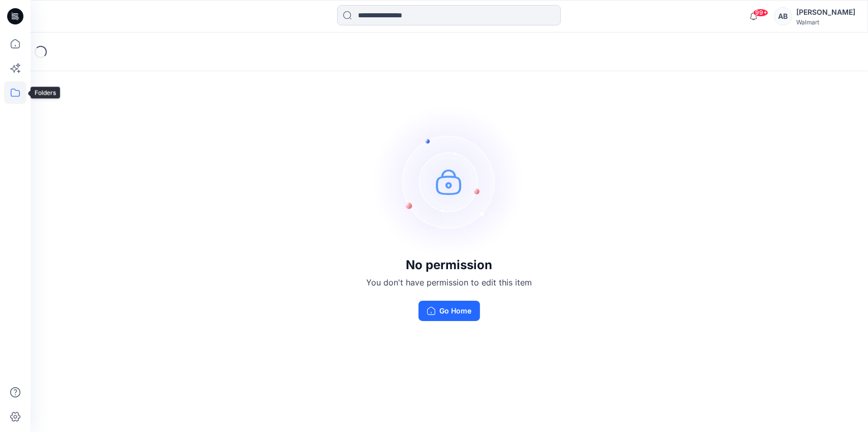  I want to click on div: AB, so click(784, 16).